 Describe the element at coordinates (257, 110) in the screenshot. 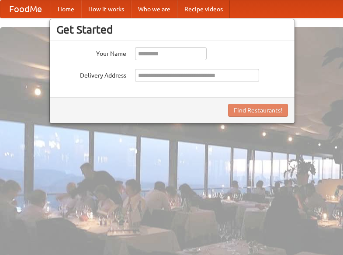

I see `button: Find Restaurants!` at that location.